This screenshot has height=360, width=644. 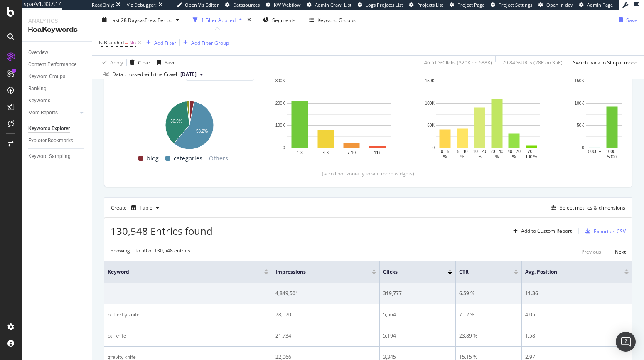 What do you see at coordinates (103, 5) in the screenshot?
I see `div: ReadOnly:` at bounding box center [103, 5].